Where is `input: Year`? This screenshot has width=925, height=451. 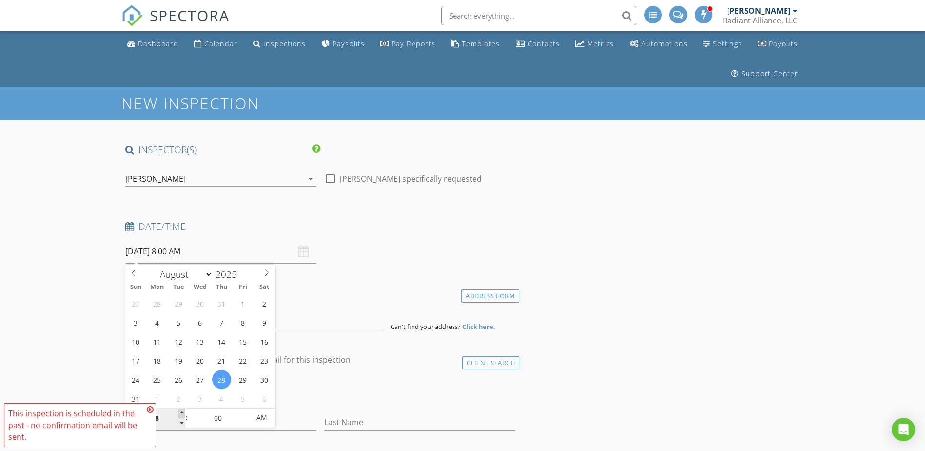
input: Year is located at coordinates (229, 274).